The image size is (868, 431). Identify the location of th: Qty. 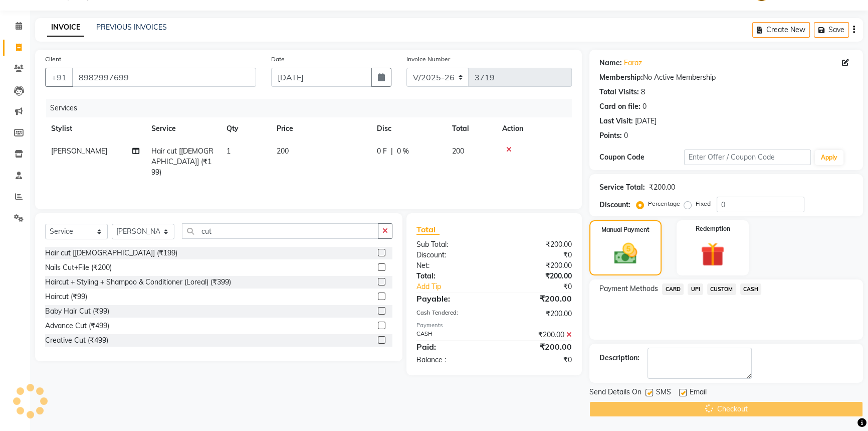
(246, 129).